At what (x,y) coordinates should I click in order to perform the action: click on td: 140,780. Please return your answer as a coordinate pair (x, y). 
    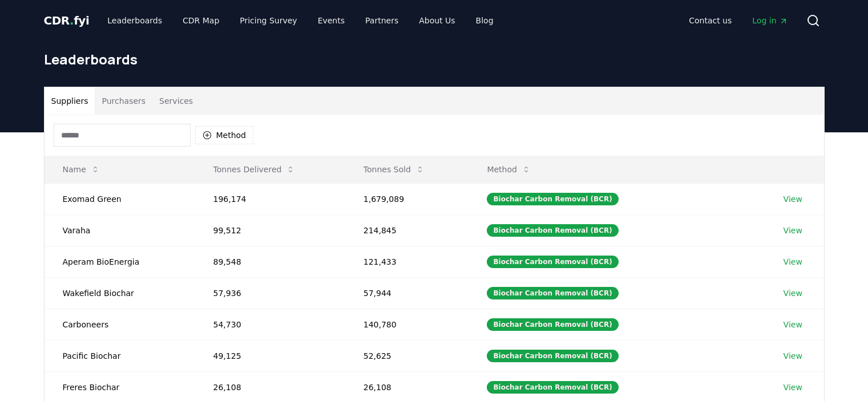
    Looking at the image, I should click on (407, 324).